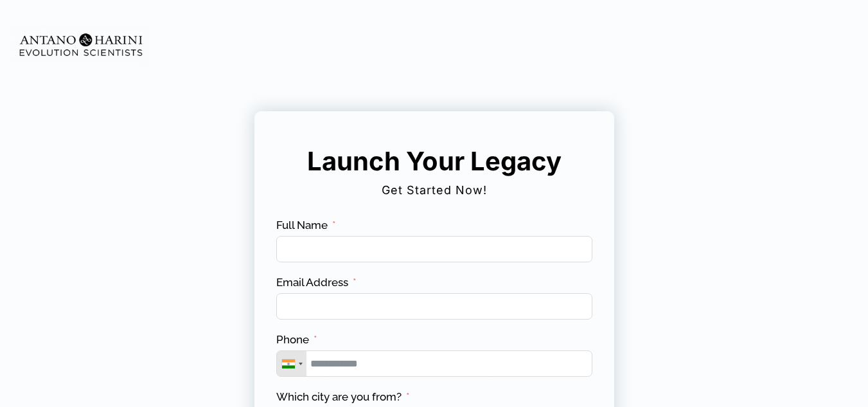  Describe the element at coordinates (81, 45) in the screenshot. I see `img: Evolution-Scientist (2)` at that location.